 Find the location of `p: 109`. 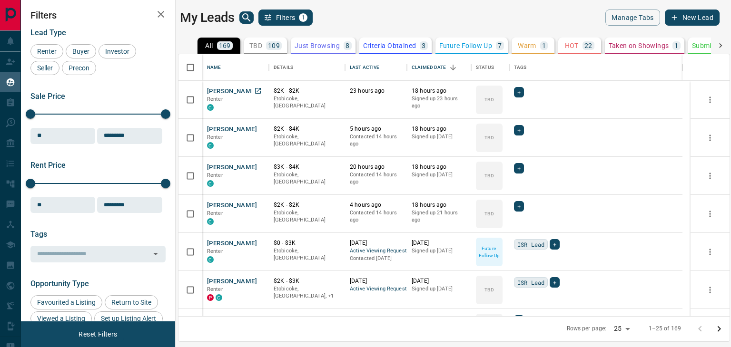

p: 109 is located at coordinates (274, 46).